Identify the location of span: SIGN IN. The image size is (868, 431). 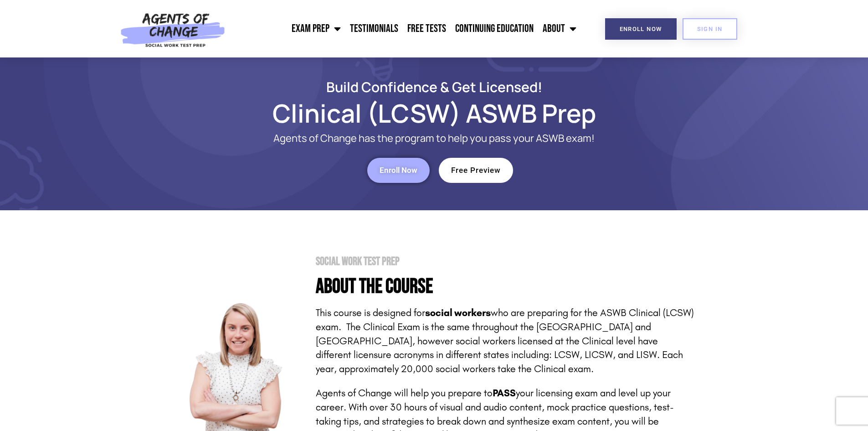
(710, 29).